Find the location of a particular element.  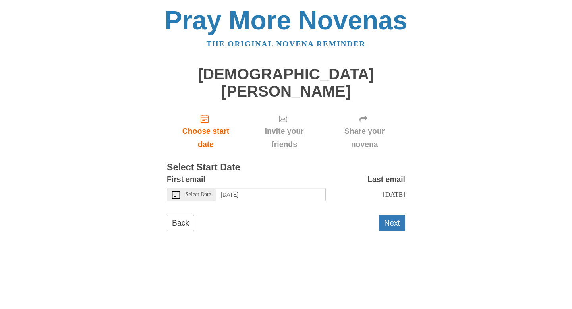

span: Share your novena is located at coordinates (364, 138).